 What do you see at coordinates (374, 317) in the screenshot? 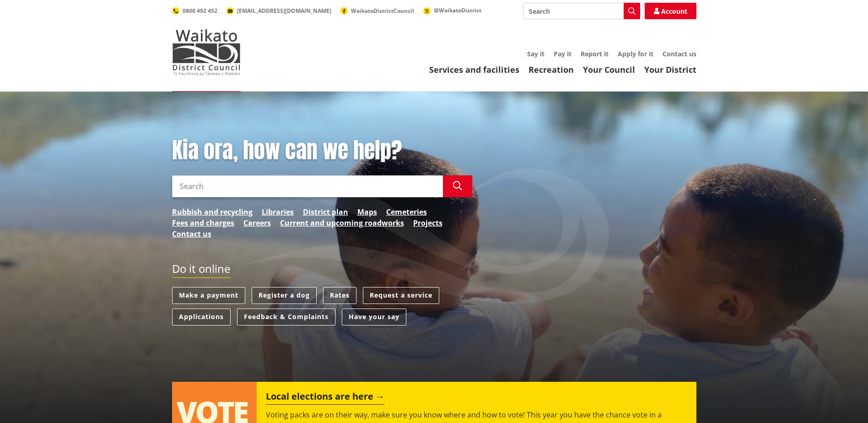
I see `a: Have your say` at bounding box center [374, 317].